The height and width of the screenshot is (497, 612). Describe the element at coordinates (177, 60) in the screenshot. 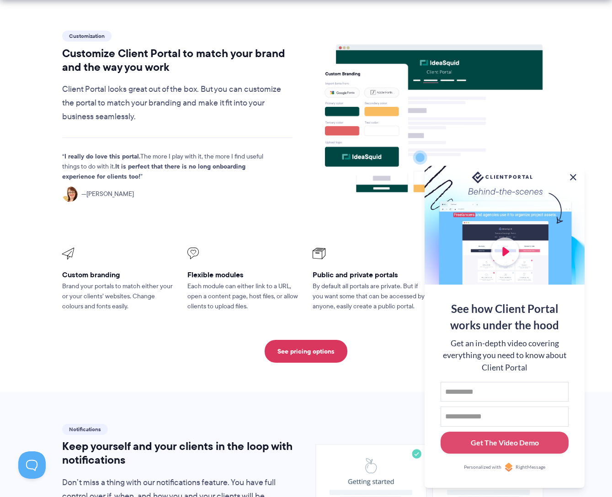

I see `h2: Customize Client Portal to match your brand and the way you work` at that location.